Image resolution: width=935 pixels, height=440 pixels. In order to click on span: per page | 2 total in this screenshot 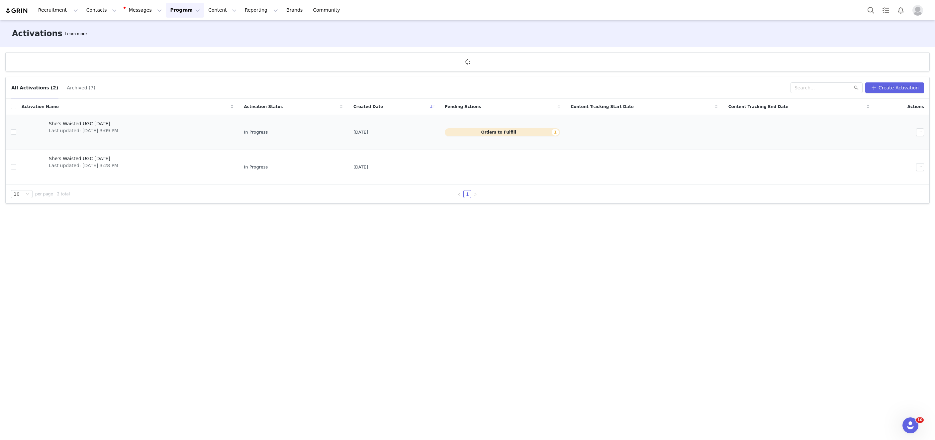, I will do `click(53, 194)`.